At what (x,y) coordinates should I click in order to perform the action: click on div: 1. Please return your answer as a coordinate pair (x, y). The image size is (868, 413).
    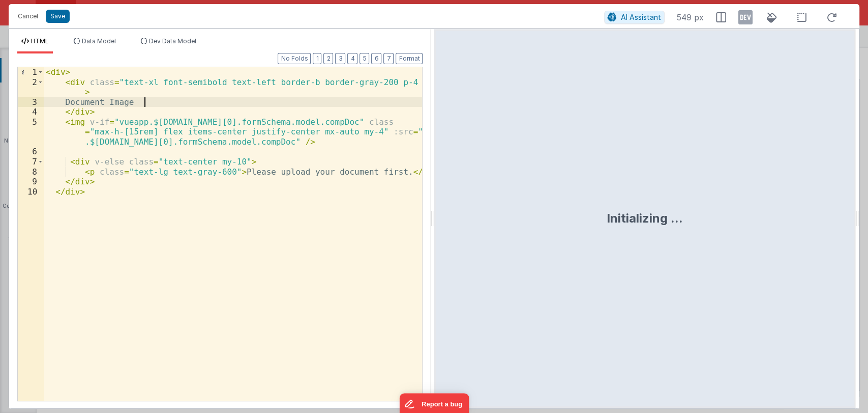
    Looking at the image, I should click on (31, 72).